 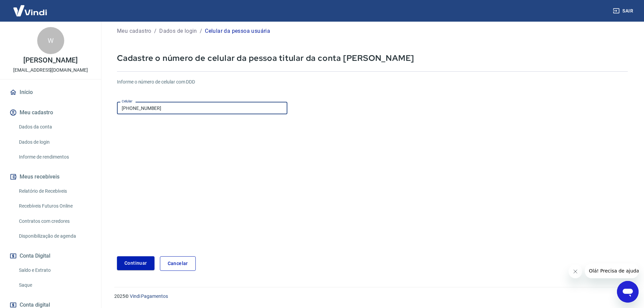 I want to click on img: Vindi, so click(x=30, y=10).